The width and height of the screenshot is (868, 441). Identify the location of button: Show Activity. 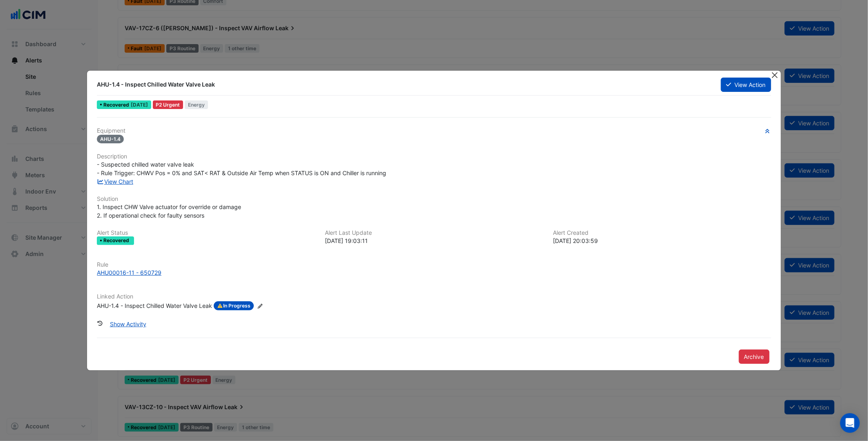
(128, 324).